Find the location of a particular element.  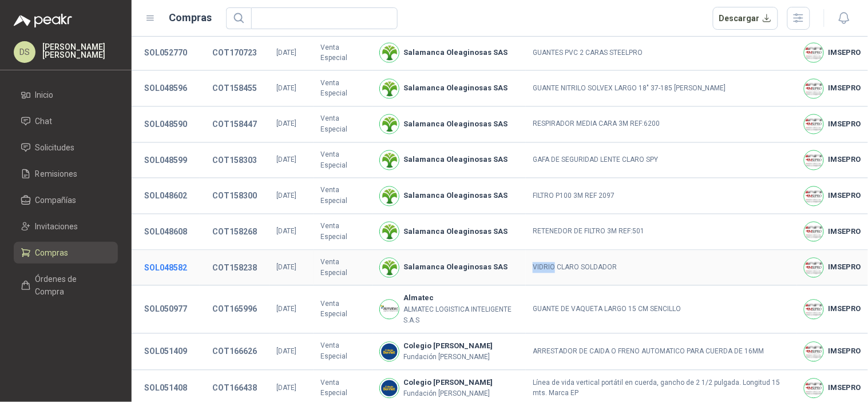

button: COT158300 is located at coordinates (234, 196).